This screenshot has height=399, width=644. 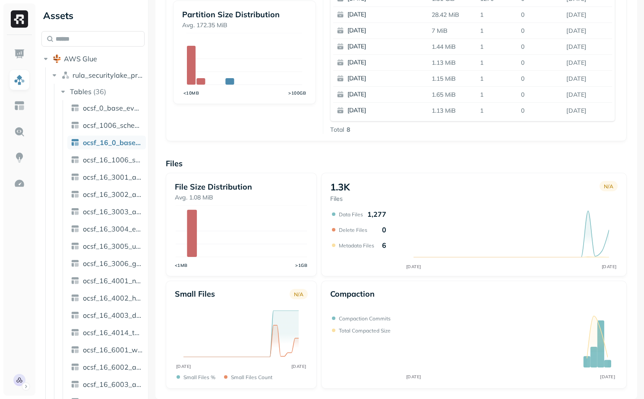 What do you see at coordinates (113, 384) in the screenshot?
I see `span: ocsf_16_6003_api_activity` at bounding box center [113, 384].